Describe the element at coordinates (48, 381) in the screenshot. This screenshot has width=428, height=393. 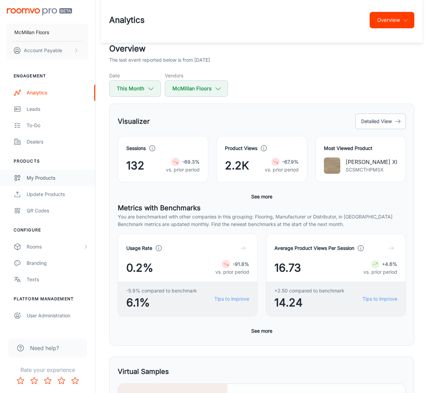
I see `button: Rate 3 star` at that location.